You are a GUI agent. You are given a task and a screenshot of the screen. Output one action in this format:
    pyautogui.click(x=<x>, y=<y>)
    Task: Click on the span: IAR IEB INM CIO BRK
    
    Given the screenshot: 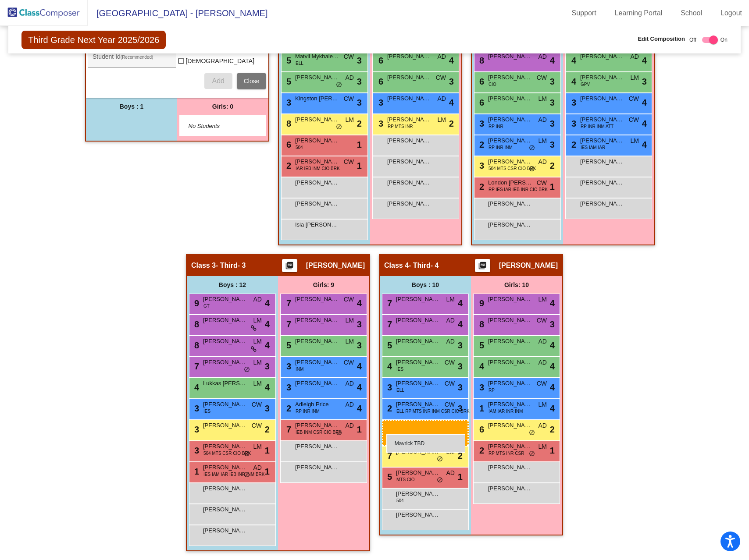 What is the action you would take?
    pyautogui.click(x=318, y=168)
    